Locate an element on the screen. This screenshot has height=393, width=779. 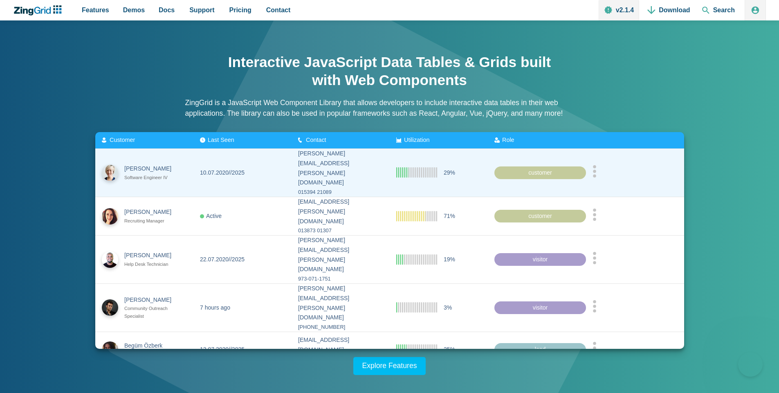
span: 3% is located at coordinates (448, 307).